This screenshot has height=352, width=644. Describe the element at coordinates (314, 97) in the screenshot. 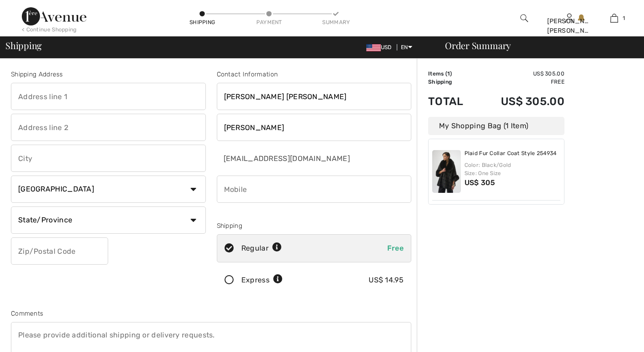

I see `input: First name` at that location.